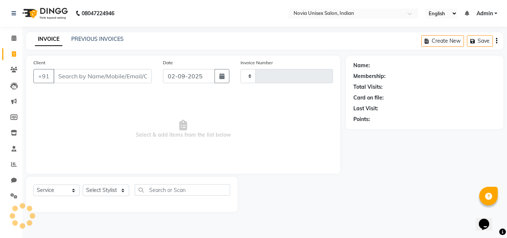  What do you see at coordinates (97, 39) in the screenshot?
I see `a: PREVIOUS INVOICES` at bounding box center [97, 39].